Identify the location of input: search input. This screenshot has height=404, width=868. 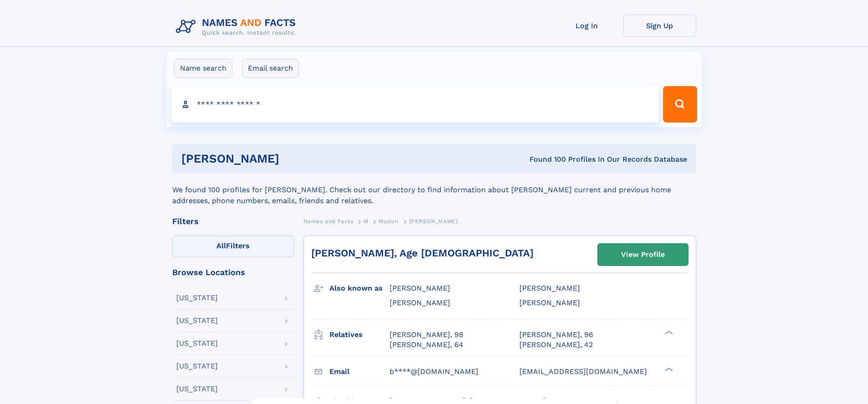
(415, 104).